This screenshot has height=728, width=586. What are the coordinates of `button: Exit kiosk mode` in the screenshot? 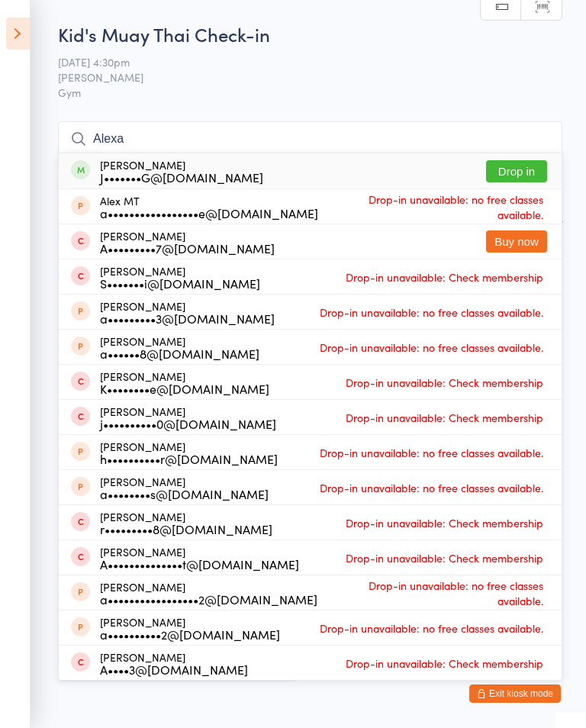 It's located at (515, 694).